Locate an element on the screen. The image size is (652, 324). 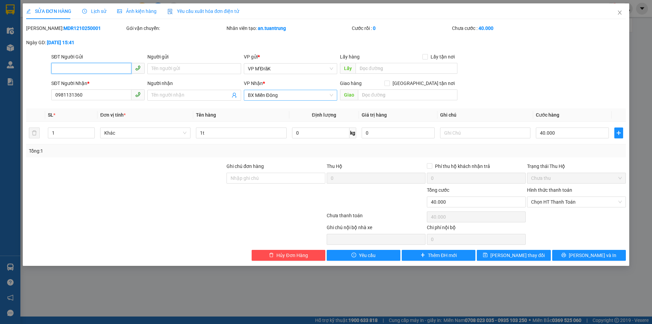
span: Khác is located at coordinates (145, 133).